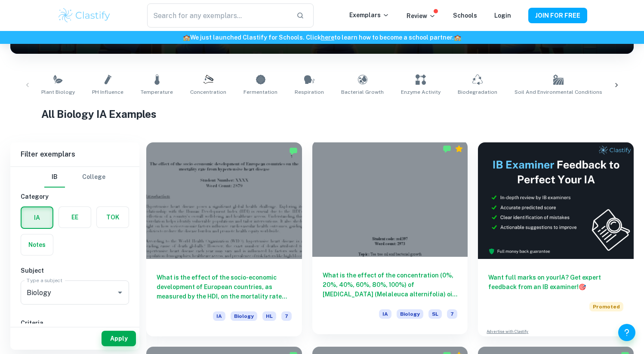 This screenshot has width=644, height=354. I want to click on a: JOIN FOR FREE, so click(557, 15).